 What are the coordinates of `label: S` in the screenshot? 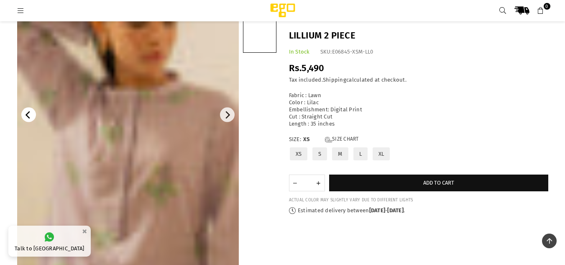 It's located at (319, 153).